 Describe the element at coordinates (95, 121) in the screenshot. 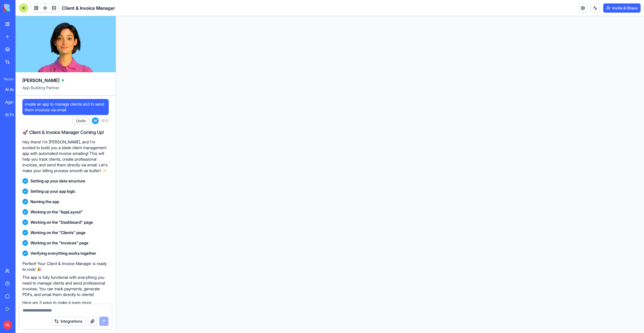

I see `span: M` at that location.